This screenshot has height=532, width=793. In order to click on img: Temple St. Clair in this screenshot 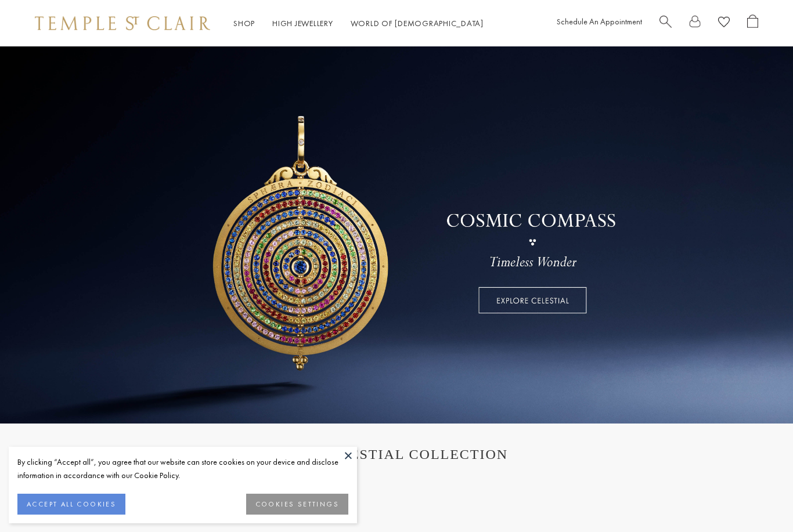, I will do `click(123, 23)`.